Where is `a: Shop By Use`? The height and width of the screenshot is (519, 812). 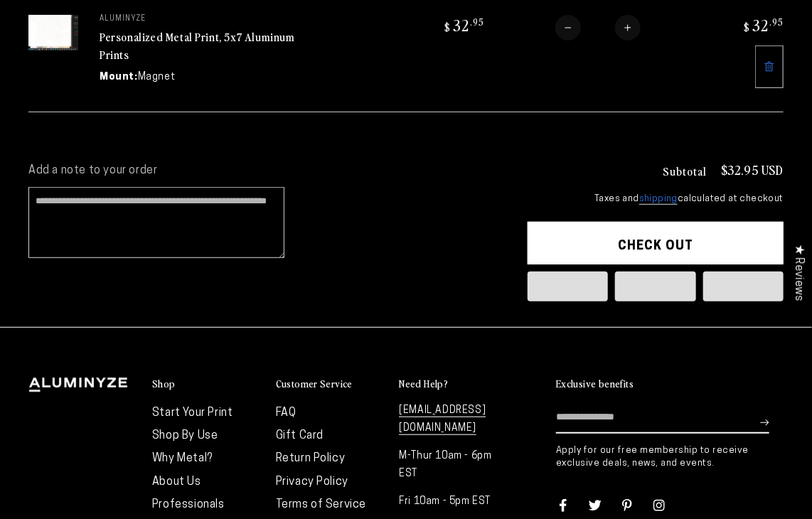 a: Shop By Use is located at coordinates (185, 436).